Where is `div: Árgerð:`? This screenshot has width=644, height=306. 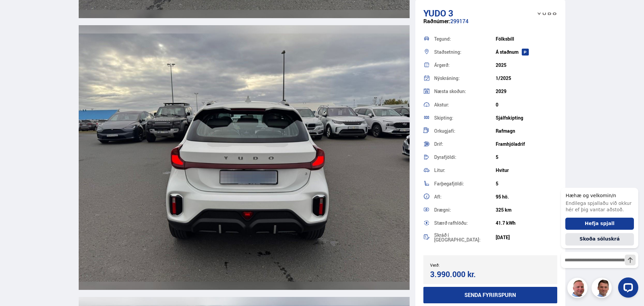
div: Árgerð: is located at coordinates (465, 65).